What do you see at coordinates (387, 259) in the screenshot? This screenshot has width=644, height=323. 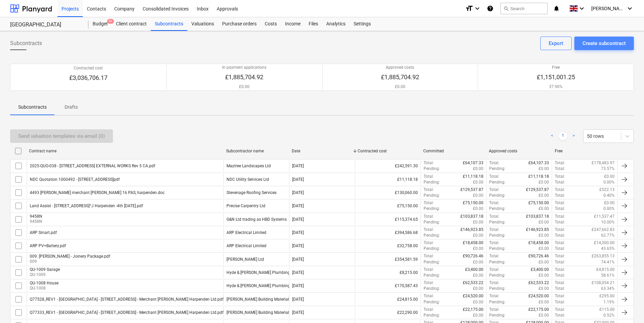 I see `div: £354,581.59` at bounding box center [387, 259].